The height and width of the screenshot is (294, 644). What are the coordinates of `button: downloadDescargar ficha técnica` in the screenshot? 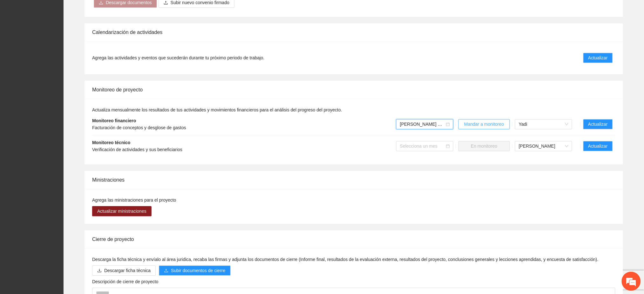 It's located at (124, 271).